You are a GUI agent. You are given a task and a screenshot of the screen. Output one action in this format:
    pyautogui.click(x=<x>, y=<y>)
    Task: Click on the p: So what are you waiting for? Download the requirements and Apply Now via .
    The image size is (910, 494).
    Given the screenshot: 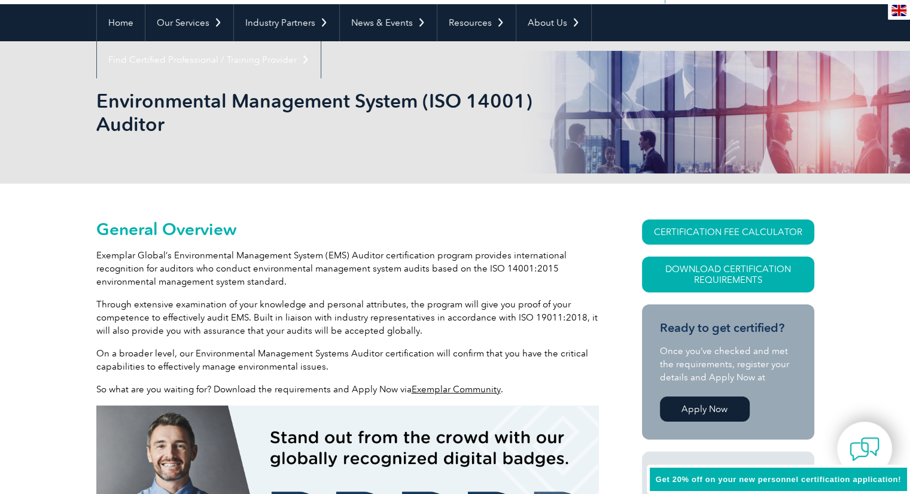 What is the action you would take?
    pyautogui.click(x=348, y=390)
    